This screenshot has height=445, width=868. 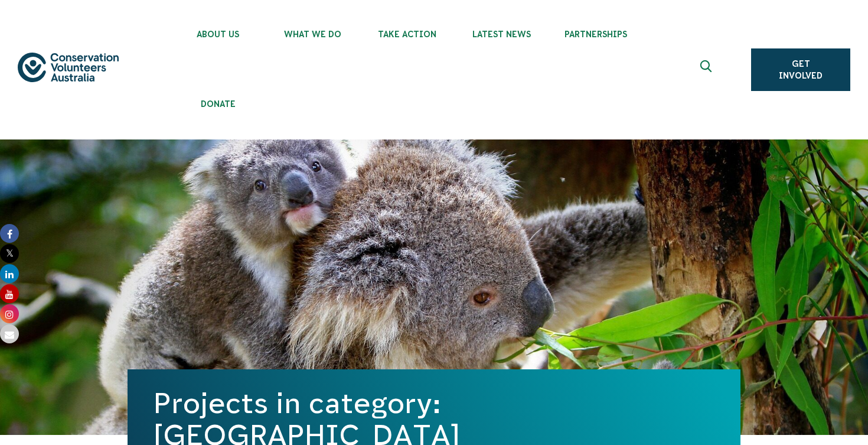 What do you see at coordinates (801, 70) in the screenshot?
I see `a: Get Involved` at bounding box center [801, 70].